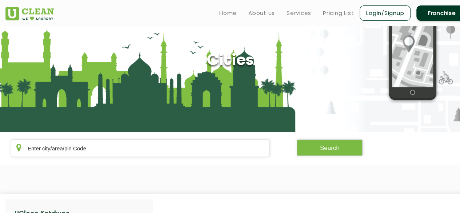 This screenshot has width=460, height=213. What do you see at coordinates (140, 148) in the screenshot?
I see `input: Enter city/area/pin Code` at bounding box center [140, 148].